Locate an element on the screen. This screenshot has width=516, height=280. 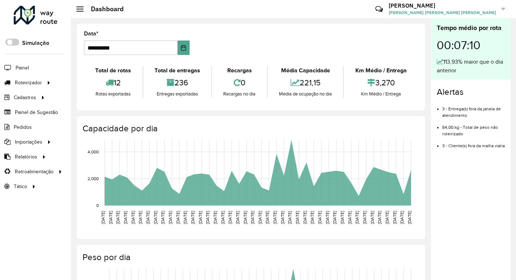
div: 221,15 is located at coordinates (305, 82).